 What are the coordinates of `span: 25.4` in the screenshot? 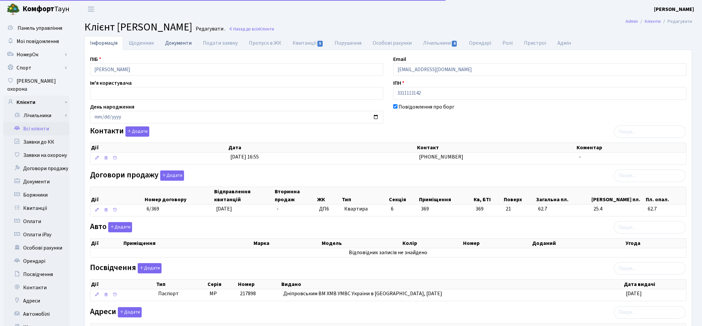 It's located at (618, 209).